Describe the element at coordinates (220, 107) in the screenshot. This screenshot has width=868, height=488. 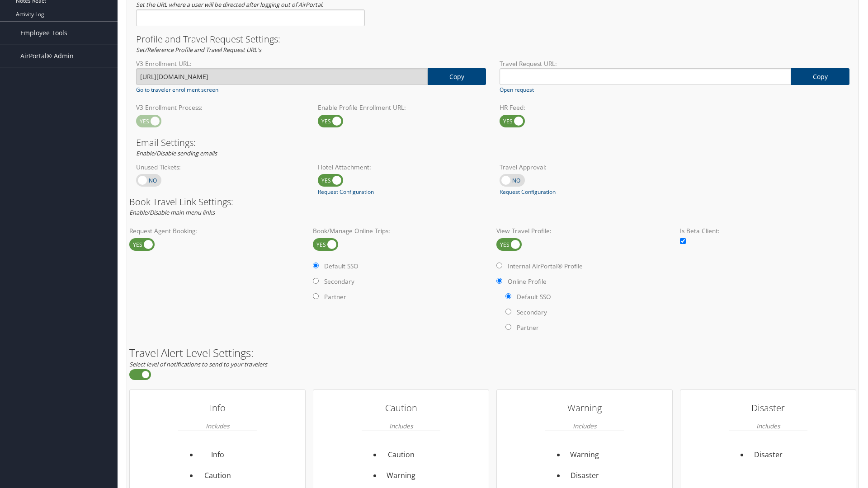
I see `label: V3 Enrollment Process:` at that location.